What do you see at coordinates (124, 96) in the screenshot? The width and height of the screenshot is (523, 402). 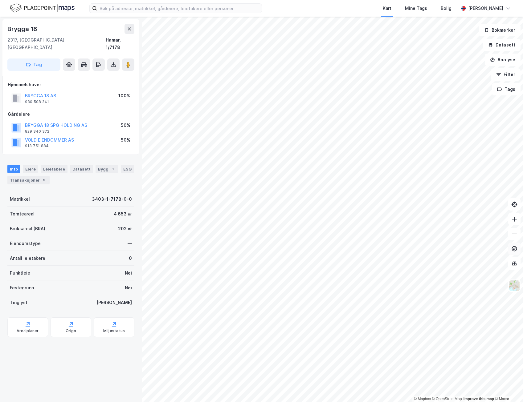 I see `div: 100%` at bounding box center [124, 96].